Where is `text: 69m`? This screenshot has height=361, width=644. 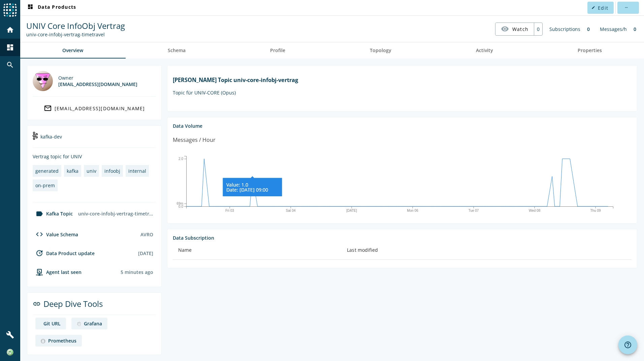 text: 69m is located at coordinates (180, 204).